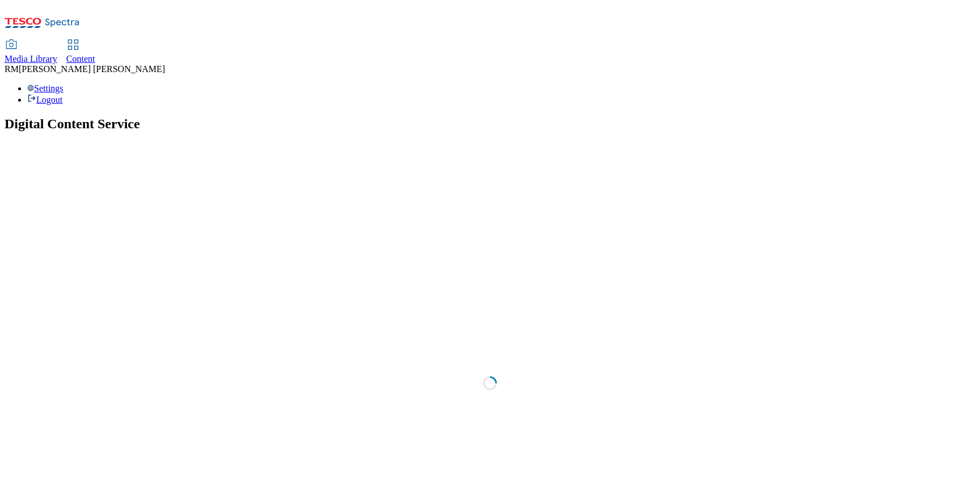 This screenshot has height=487, width=980. Describe the element at coordinates (31, 58) in the screenshot. I see `span: Media Library` at that location.